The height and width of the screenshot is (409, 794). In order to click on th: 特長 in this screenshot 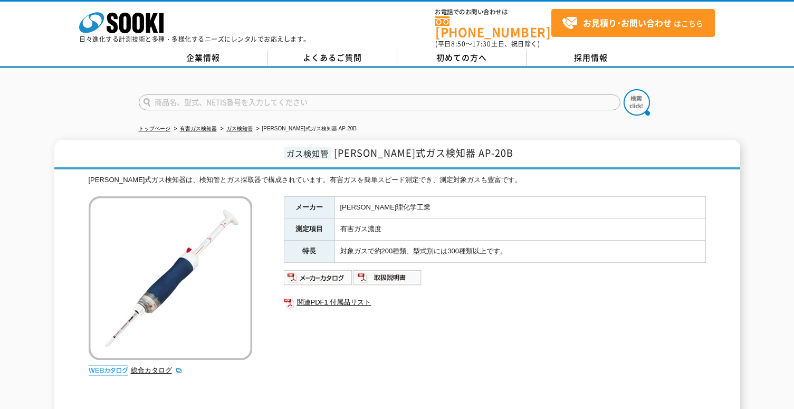, I will do `click(309, 252)`.